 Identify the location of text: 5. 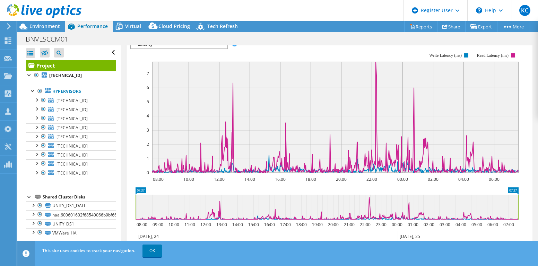
(148, 102).